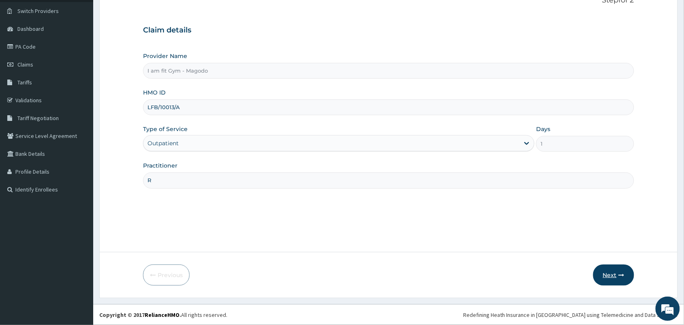 The height and width of the screenshot is (325, 684). Describe the element at coordinates (140, 314) in the screenshot. I see `strong: Copyright © 2017 .` at that location.